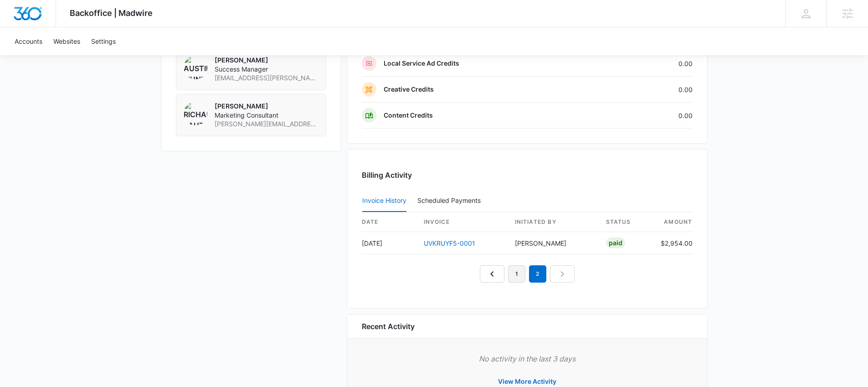 Image resolution: width=868 pixels, height=387 pixels. Describe the element at coordinates (267, 70) in the screenshot. I see `span: Success Manager` at that location.